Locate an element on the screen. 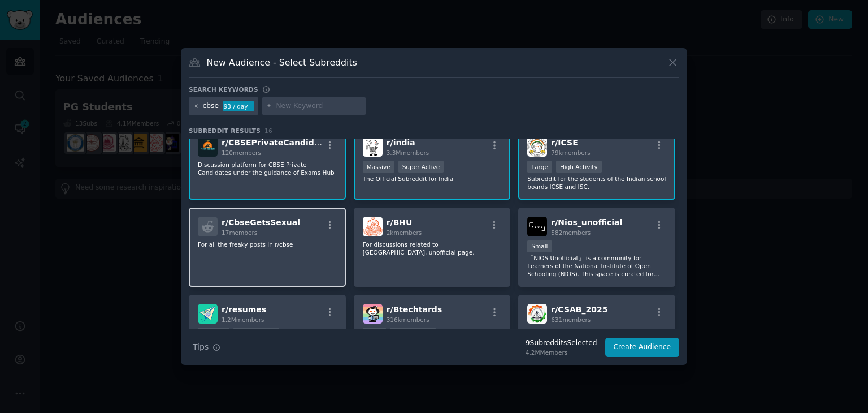  img: CSAB_2025 is located at coordinates (537, 313).